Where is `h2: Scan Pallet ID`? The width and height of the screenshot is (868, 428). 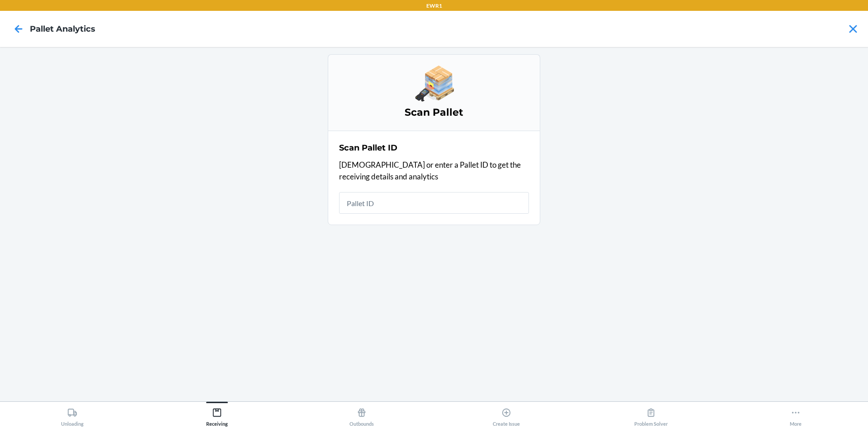 h2: Scan Pallet ID is located at coordinates (368, 148).